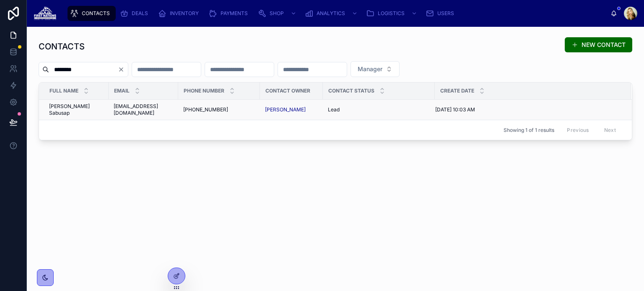 Image resolution: width=644 pixels, height=291 pixels. I want to click on span: Manager, so click(370, 69).